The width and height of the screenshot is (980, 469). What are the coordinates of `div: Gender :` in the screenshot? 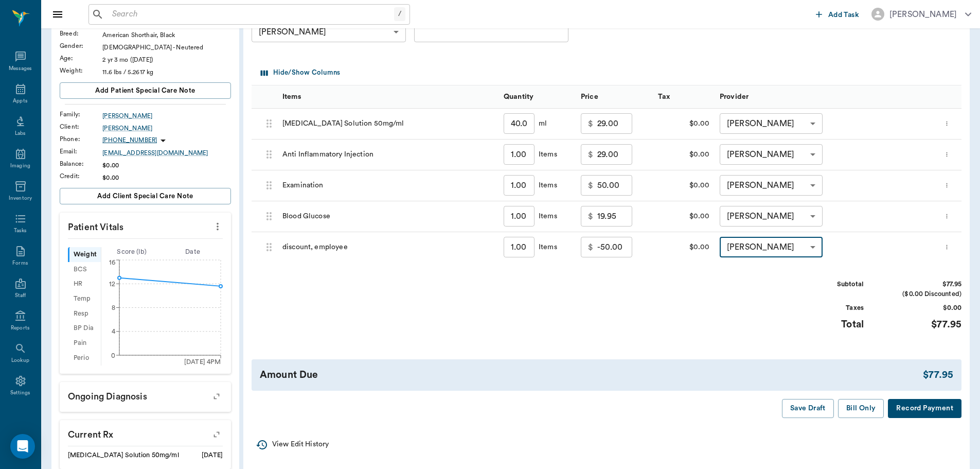 It's located at (81, 46).